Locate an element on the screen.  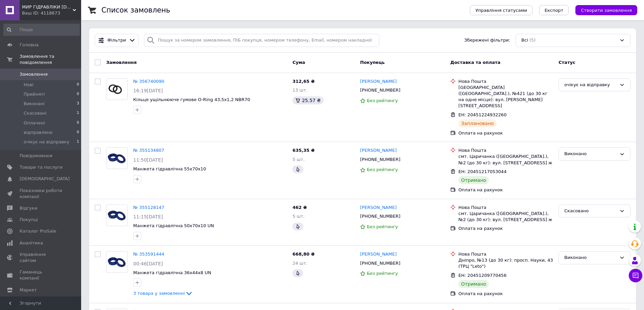
span: Скасовані is located at coordinates (35, 113).